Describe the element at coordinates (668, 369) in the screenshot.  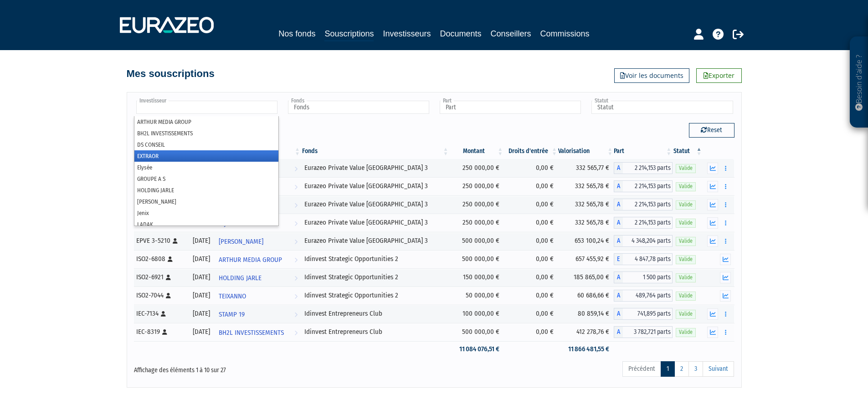
I see `a: 1` at that location.